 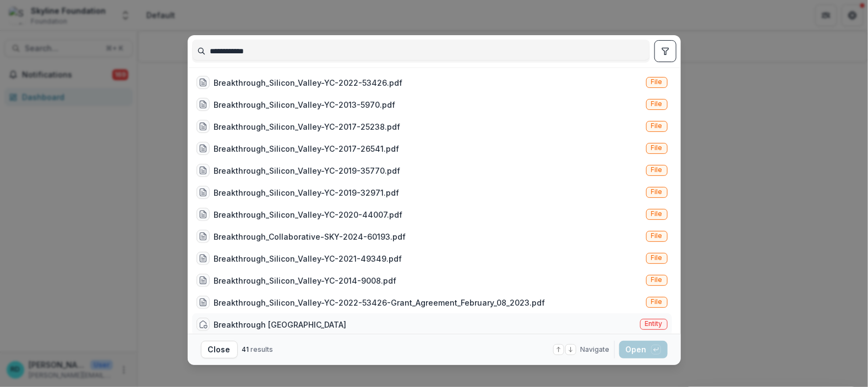 What do you see at coordinates (380, 302) in the screenshot?
I see `div: Breakthrough_Silicon_Valley-YC-2022-53426-Grant_Agreement_February_08_2023.pdf` at bounding box center [380, 302].